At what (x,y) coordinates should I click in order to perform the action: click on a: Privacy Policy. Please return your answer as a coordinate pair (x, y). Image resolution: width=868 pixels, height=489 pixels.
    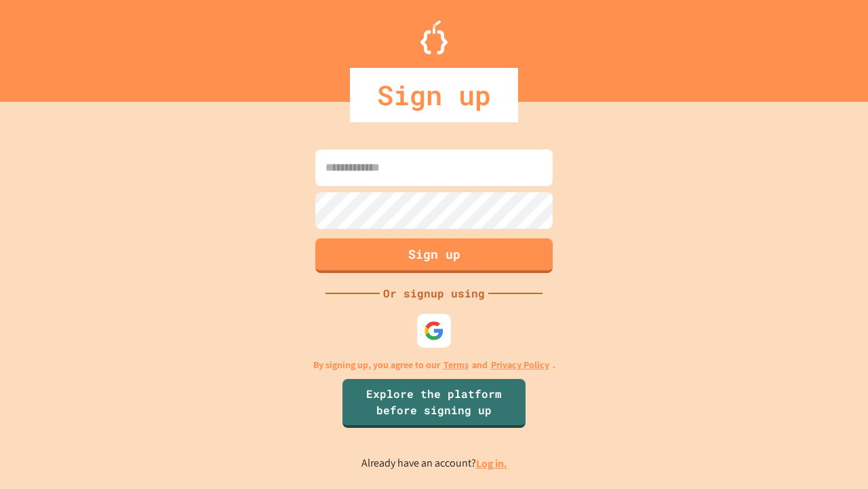
    Looking at the image, I should click on (521, 364).